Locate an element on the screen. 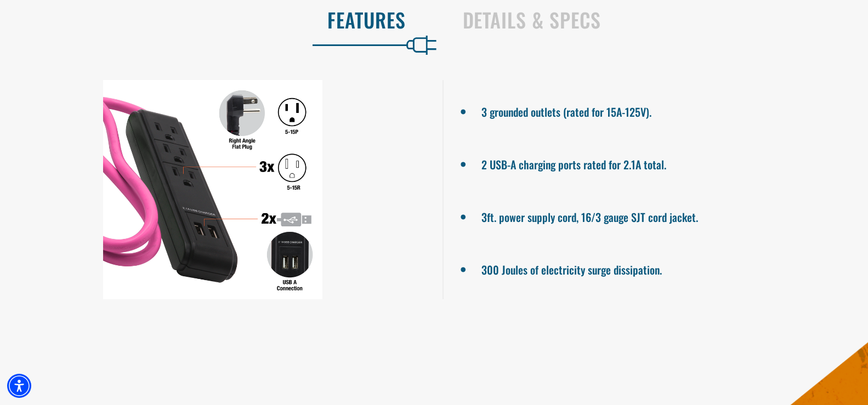 The width and height of the screenshot is (868, 405). li: 2 USB-A charging ports rated for 2.1A total. is located at coordinates (655, 163).